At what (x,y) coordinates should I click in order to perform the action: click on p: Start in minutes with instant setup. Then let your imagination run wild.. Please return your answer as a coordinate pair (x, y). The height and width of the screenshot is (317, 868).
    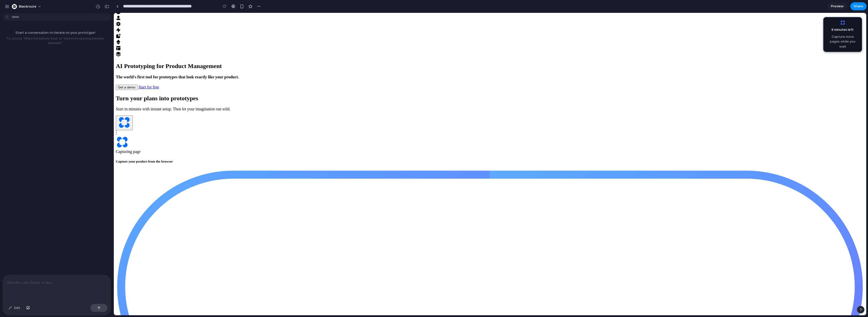
    Looking at the image, I should click on (376, 96).